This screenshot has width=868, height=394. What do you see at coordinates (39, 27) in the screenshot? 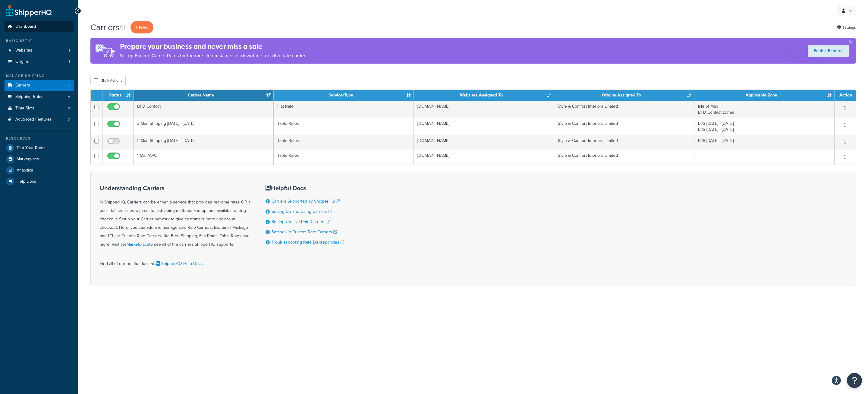
I see `li: Dashboard` at bounding box center [39, 27].